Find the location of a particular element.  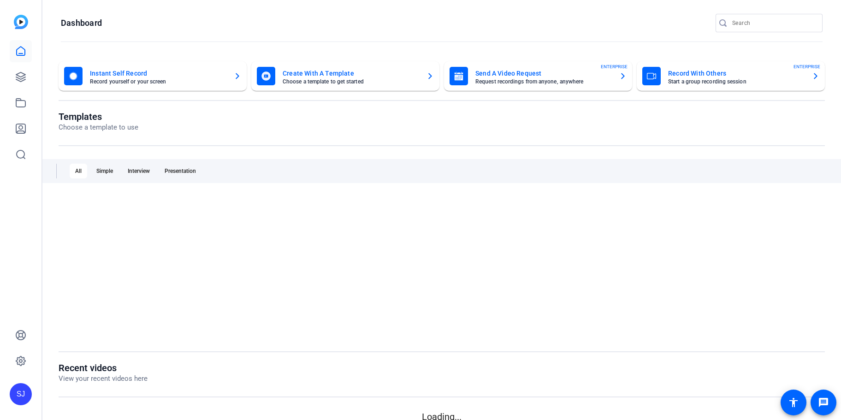

mat-card-subtitle: Record yourself or your screen is located at coordinates (158, 82).